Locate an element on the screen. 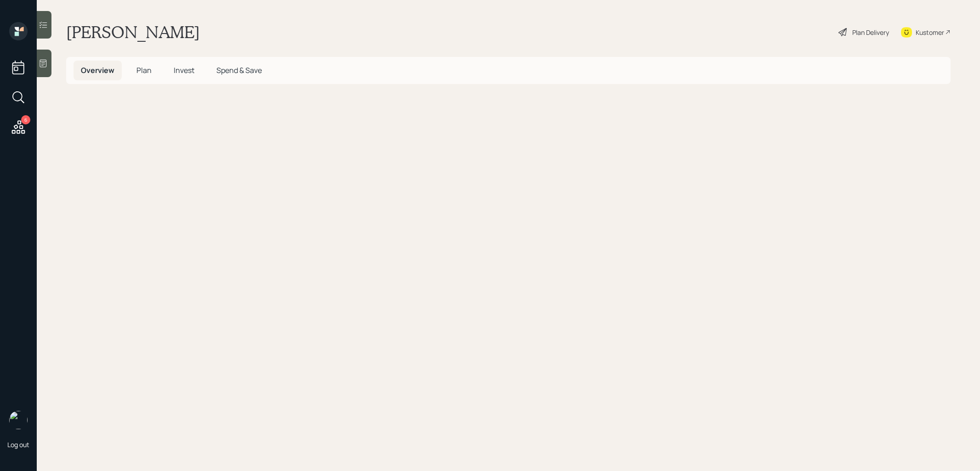  div: 6 is located at coordinates (26, 119).